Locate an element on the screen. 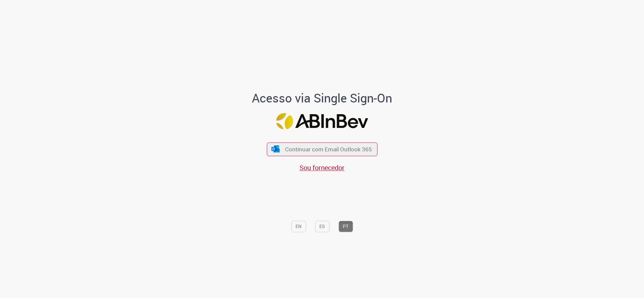 This screenshot has width=644, height=298. span: Sou fornecedor is located at coordinates (322, 168).